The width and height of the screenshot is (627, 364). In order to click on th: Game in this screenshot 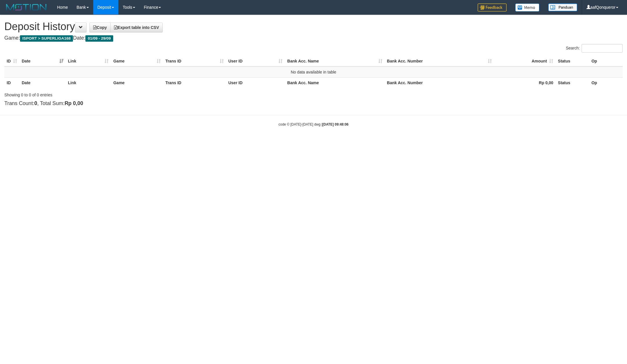, I will do `click(137, 83)`.